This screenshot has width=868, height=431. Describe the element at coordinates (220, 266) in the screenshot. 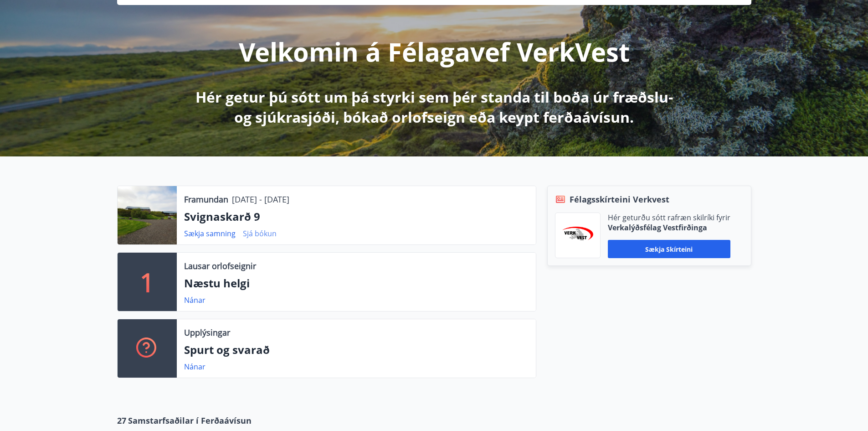

I see `p: Lausar orlofseignir` at that location.